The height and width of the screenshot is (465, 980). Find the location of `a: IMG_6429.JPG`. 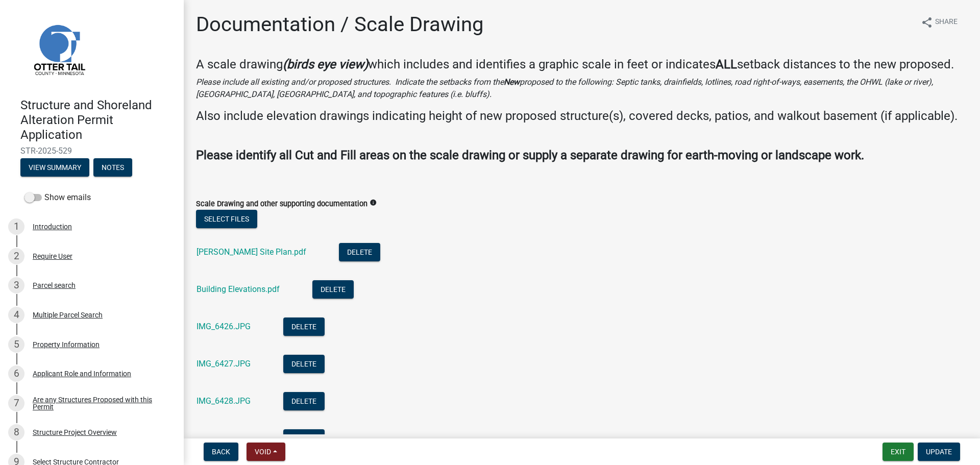

a: IMG_6429.JPG is located at coordinates (223, 438).